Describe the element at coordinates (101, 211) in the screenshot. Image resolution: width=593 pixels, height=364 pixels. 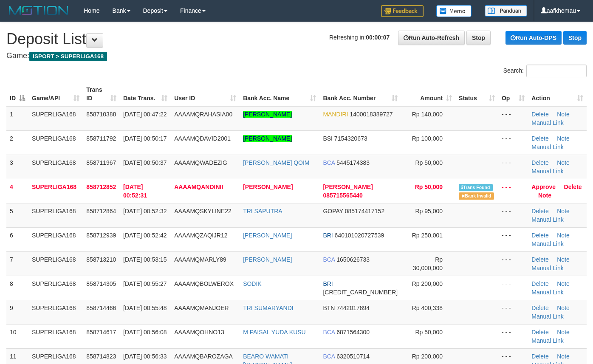
I see `span: 858712864` at that location.